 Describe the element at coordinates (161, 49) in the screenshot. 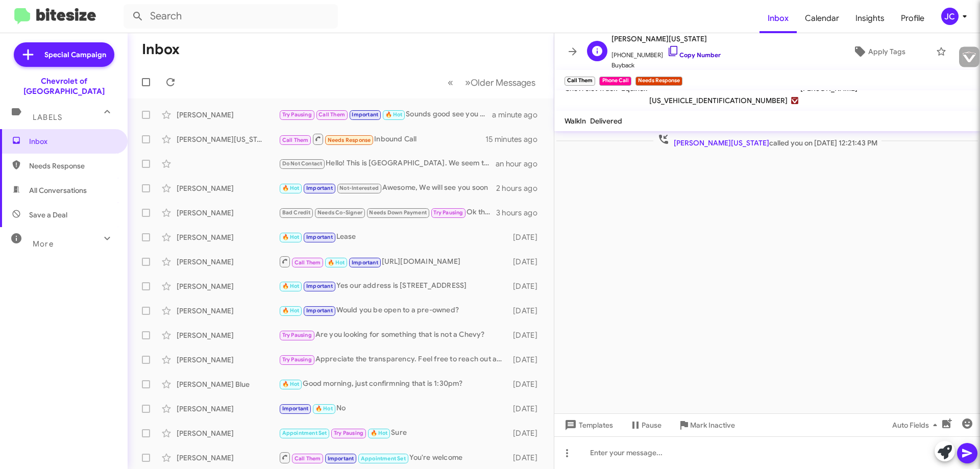

I see `h1: Inbox` at that location.